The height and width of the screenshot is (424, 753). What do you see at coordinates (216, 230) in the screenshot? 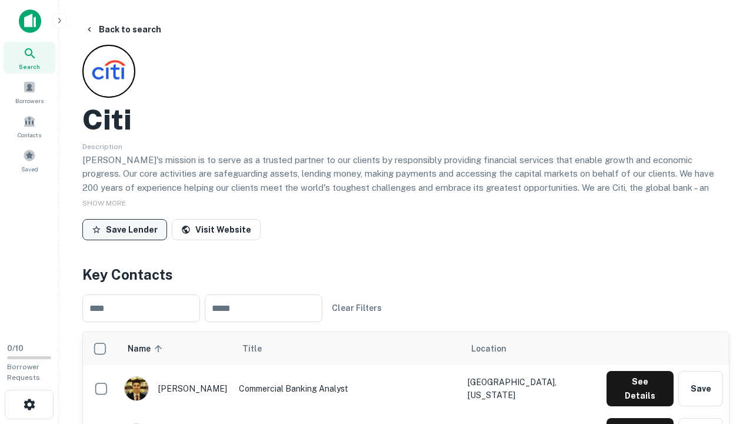
I see `a: Visit Website` at bounding box center [216, 230].